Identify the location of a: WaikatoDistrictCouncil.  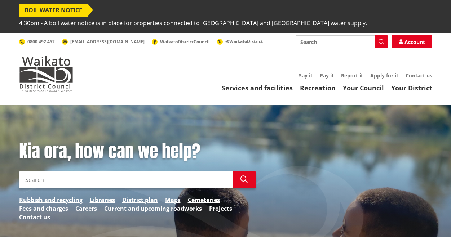
(180, 41).